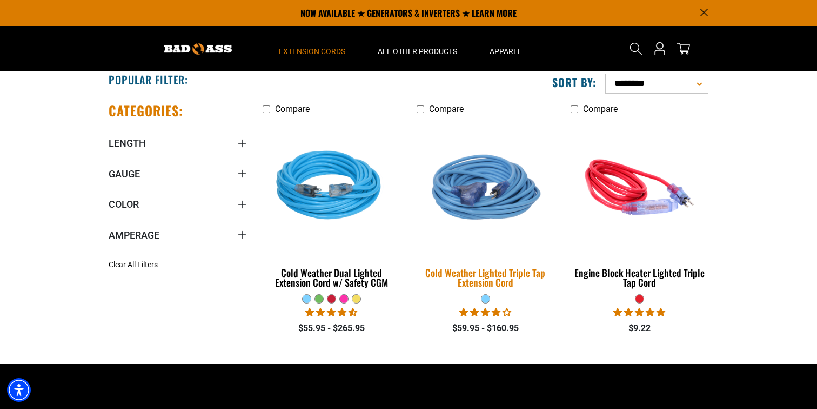  Describe the element at coordinates (485, 207) in the screenshot. I see `a: Light Blue Cold Weather Lighted Triple Tap Extension Cord` at that location.